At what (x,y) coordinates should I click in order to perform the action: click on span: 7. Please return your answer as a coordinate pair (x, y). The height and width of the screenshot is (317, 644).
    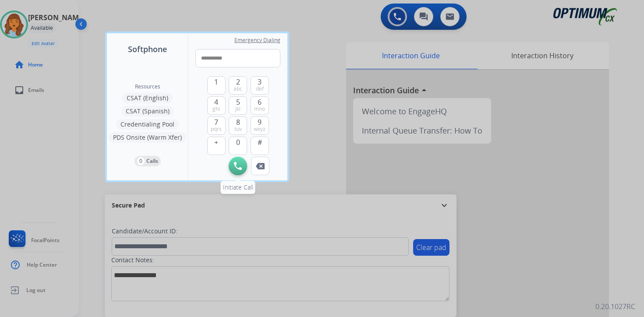
    Looking at the image, I should click on (216, 122).